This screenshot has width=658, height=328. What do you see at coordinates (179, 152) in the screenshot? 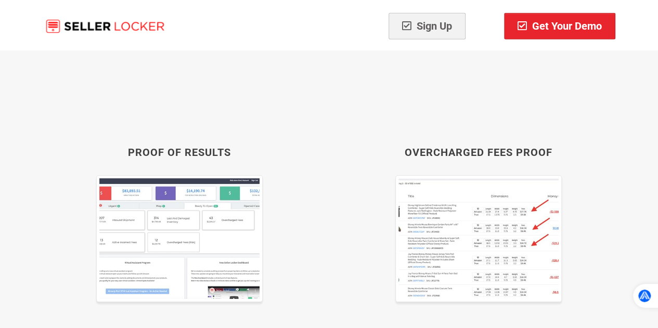
I see `b: Proof of Results` at bounding box center [179, 152].